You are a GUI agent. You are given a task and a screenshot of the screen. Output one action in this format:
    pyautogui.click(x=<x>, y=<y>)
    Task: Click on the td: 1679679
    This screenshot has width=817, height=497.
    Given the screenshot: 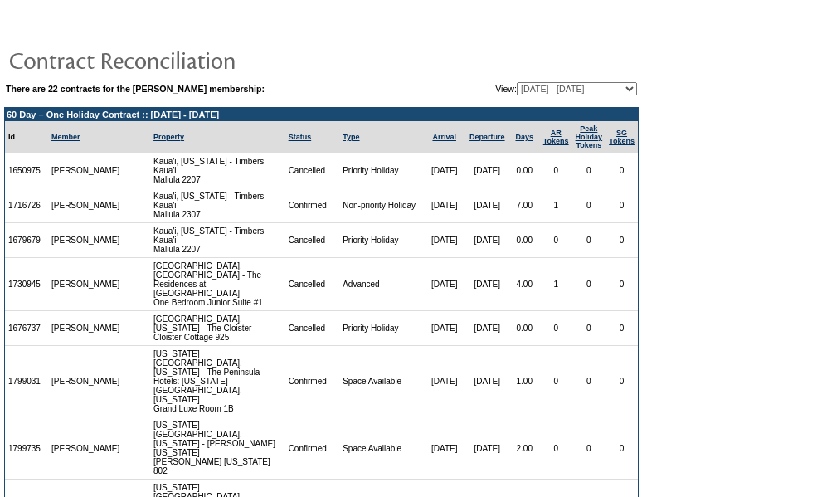 What is the action you would take?
    pyautogui.click(x=27, y=241)
    